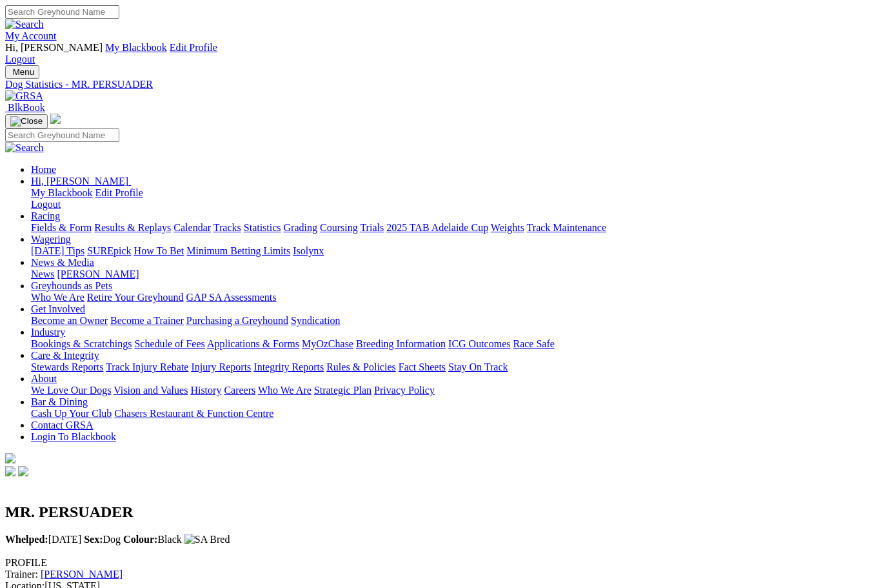 This screenshot has height=588, width=881. I want to click on img: facebook.svg, so click(10, 471).